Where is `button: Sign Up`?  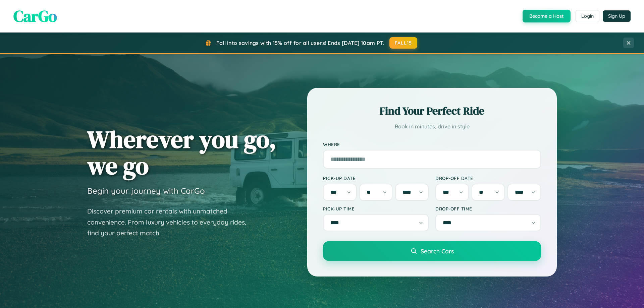
button: Sign Up is located at coordinates (616, 16).